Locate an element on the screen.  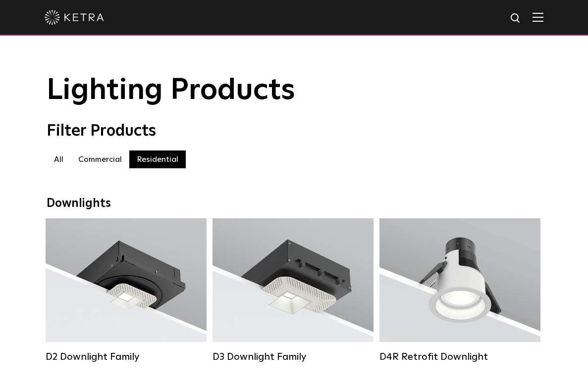
div: D4R Retrofit Downlight is located at coordinates (459, 357).